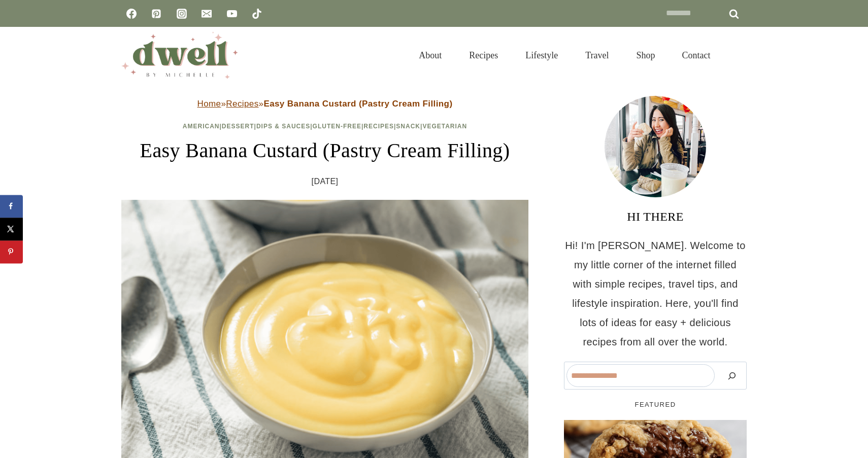  I want to click on a: DWELL by michelle, so click(179, 55).